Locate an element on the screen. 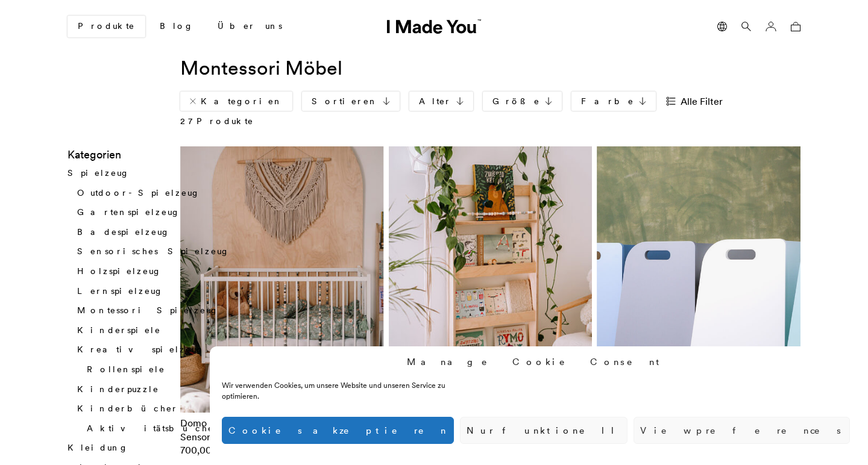  img: Sensorisches Holzbettchen is located at coordinates (282, 280).